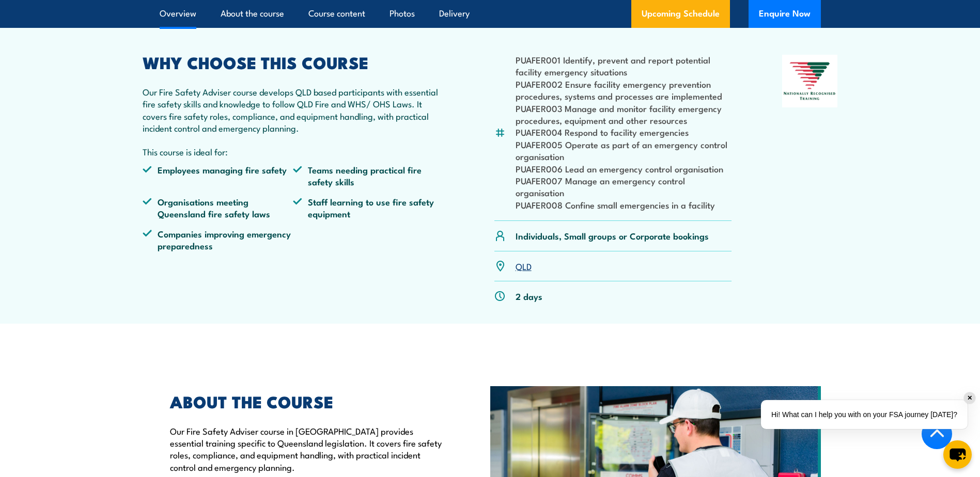  What do you see at coordinates (624, 114) in the screenshot?
I see `li: PUAFER003 Manage and monitor facility emergency procedures, equipment and other resources` at bounding box center [624, 114].